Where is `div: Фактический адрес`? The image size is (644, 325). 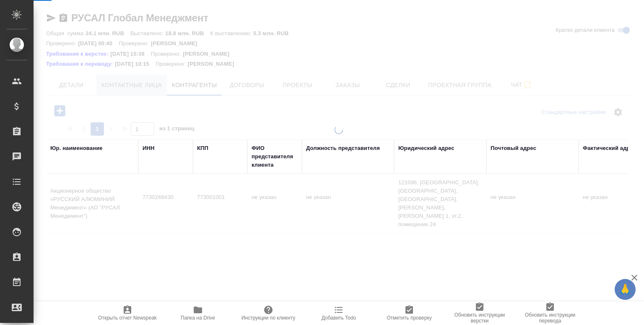 div: Фактический адрес is located at coordinates (609, 148).